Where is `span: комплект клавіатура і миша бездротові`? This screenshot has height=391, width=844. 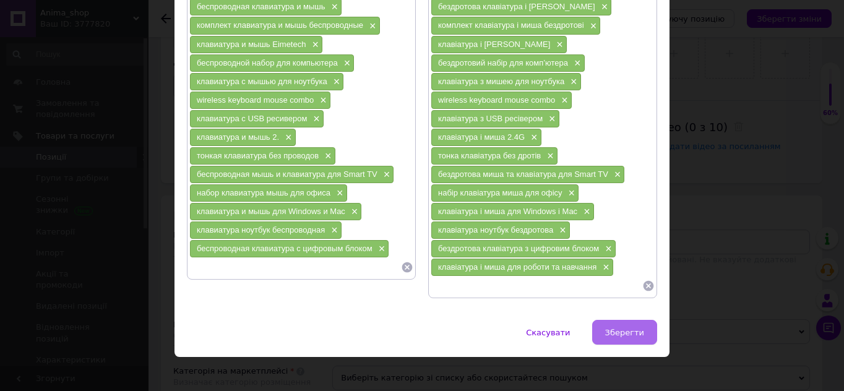
span: комплект клавіатура і миша бездротові is located at coordinates (511, 25).